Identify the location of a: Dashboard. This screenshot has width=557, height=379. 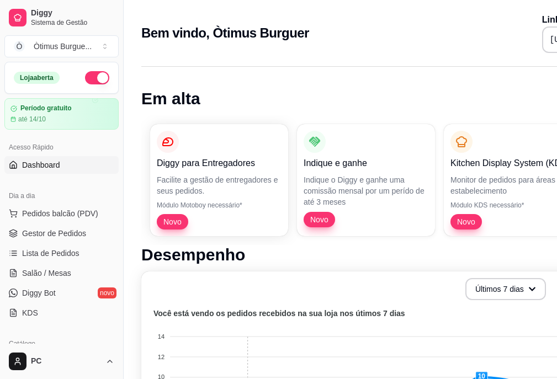
(61, 165).